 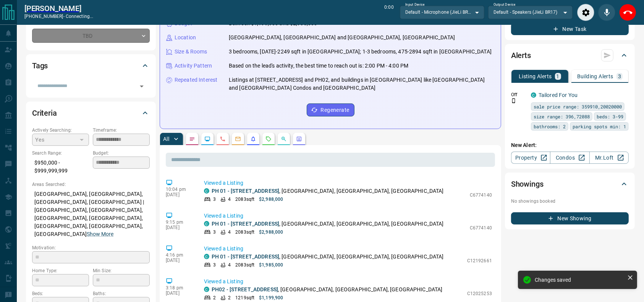 I want to click on p: Timeframe:, so click(x=121, y=130).